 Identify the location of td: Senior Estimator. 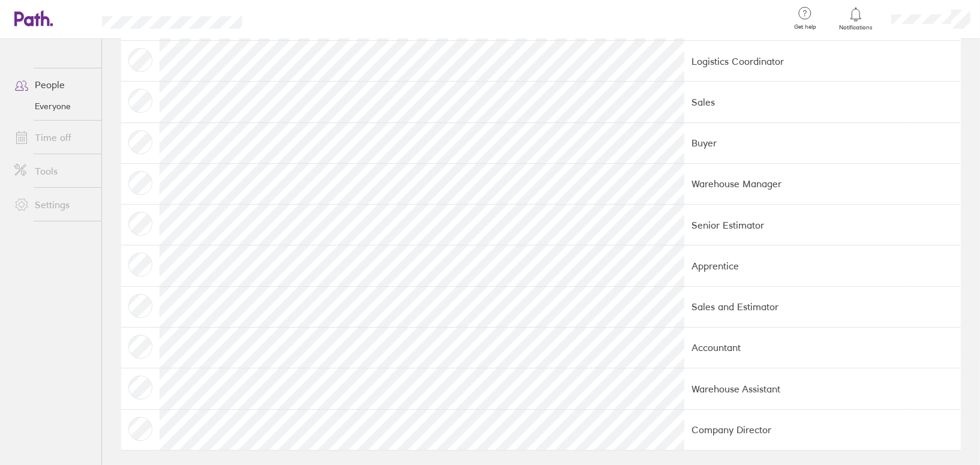
(795, 225).